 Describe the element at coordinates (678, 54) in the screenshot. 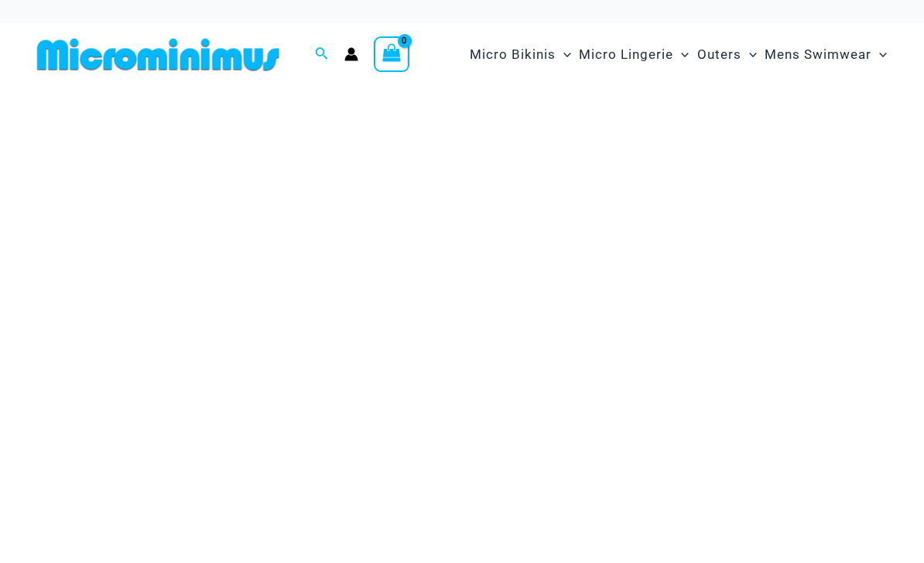

I see `nav: Site Navigation` at that location.